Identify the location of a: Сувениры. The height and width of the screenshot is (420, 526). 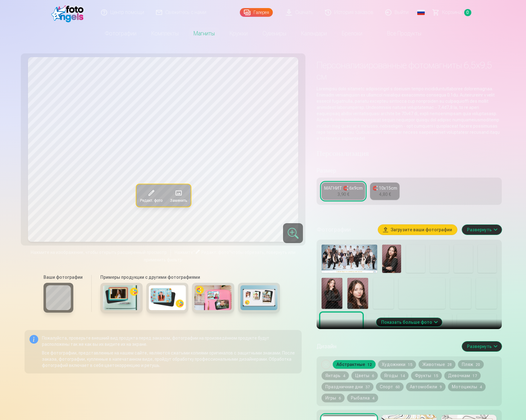
(274, 33).